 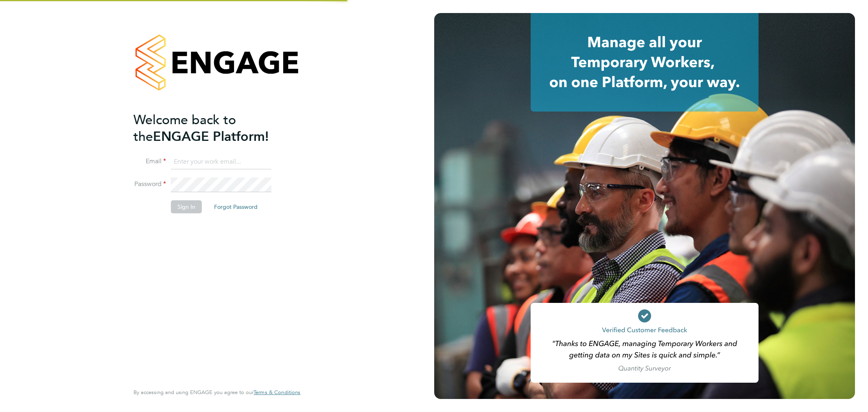 I want to click on span: By accessing and using ENGAGE you agree to our, so click(x=217, y=392).